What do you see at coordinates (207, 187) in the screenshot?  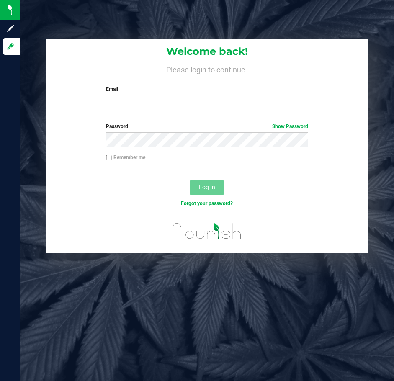 I see `span: Log In` at bounding box center [207, 187].